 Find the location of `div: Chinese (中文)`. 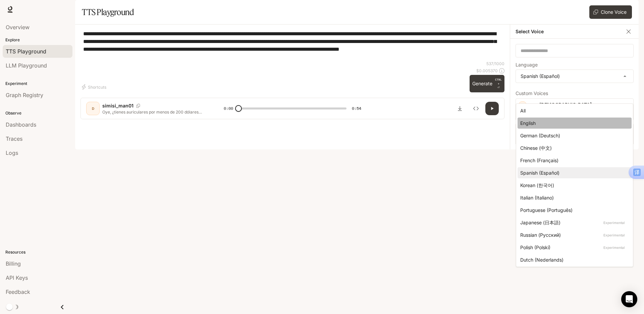

div: Chinese (中文) is located at coordinates (573, 148).